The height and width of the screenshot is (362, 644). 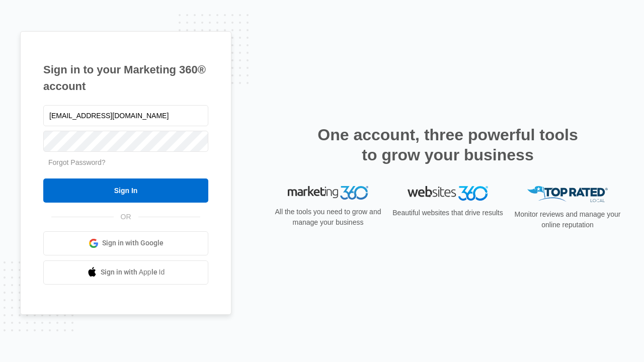 What do you see at coordinates (126, 244) in the screenshot?
I see `a: Sign in with Google` at bounding box center [126, 244].